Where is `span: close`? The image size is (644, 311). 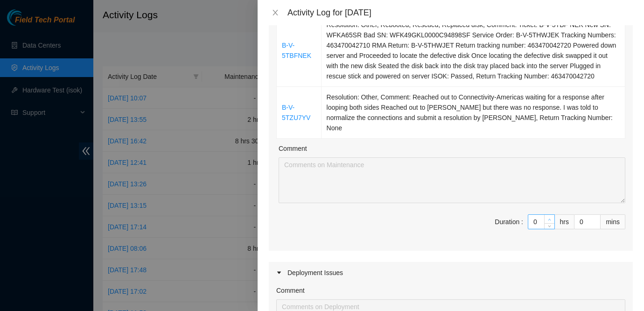 span: close is located at coordinates (276, 12).